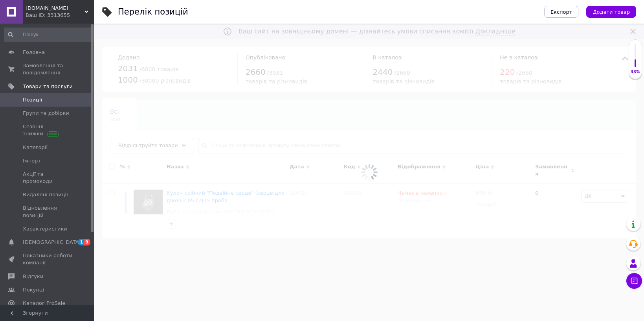  Describe the element at coordinates (32, 161) in the screenshot. I see `span: Імпорт` at that location.